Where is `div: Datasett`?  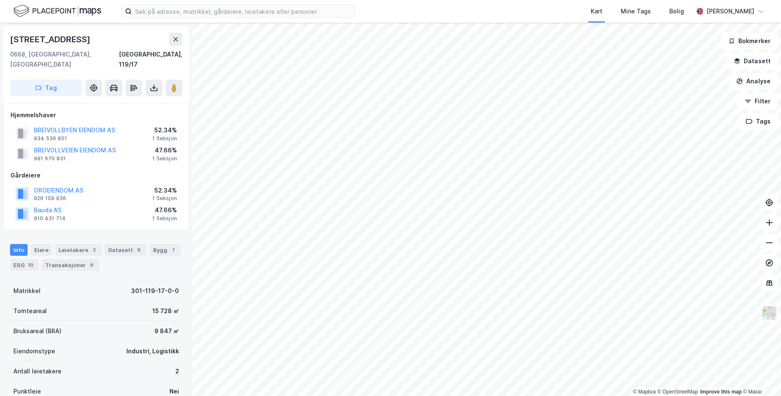 div: Datasett is located at coordinates (125, 250).